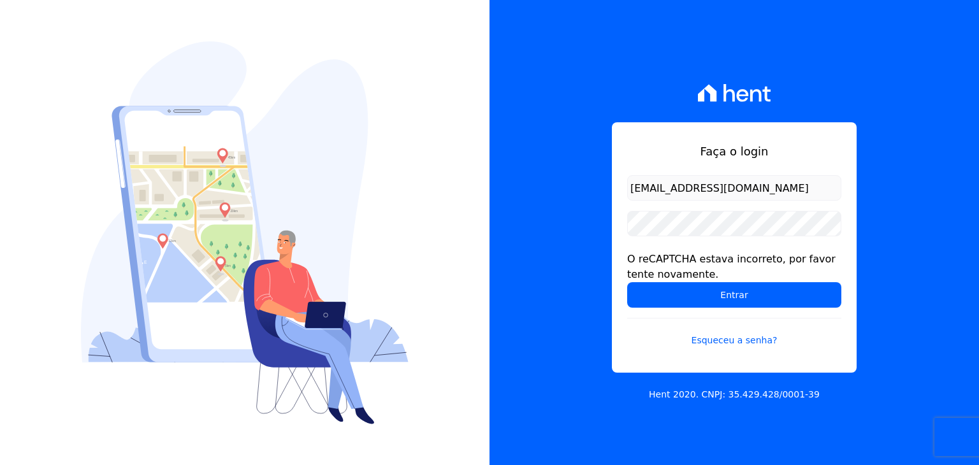  I want to click on input: Entrar, so click(734, 295).